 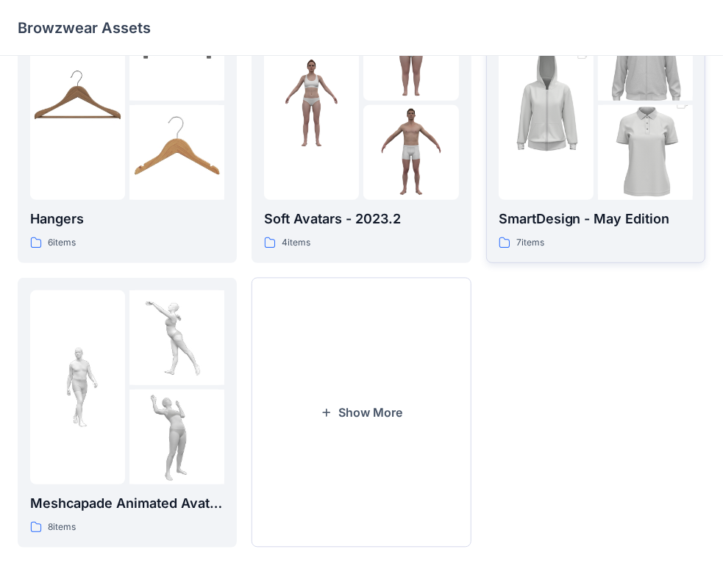 I want to click on p: Meshcapade Animated Avatars, so click(x=127, y=504).